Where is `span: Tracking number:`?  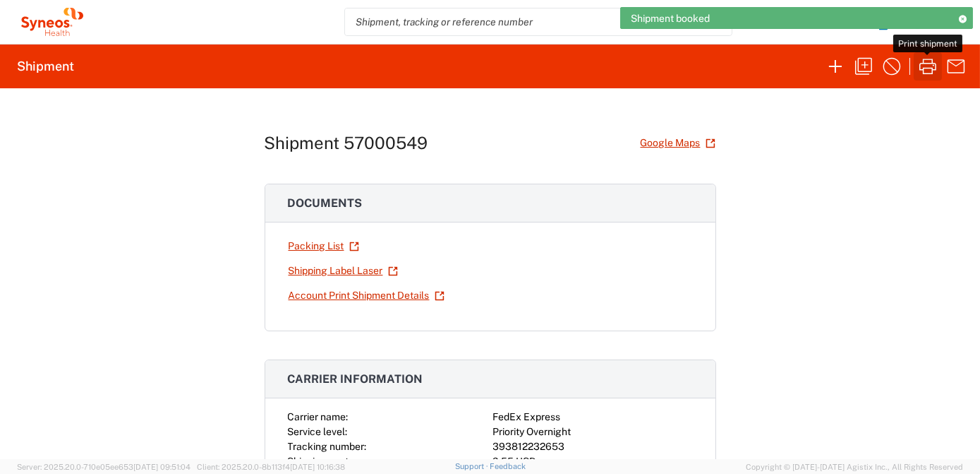 span: Tracking number: is located at coordinates (327, 446).